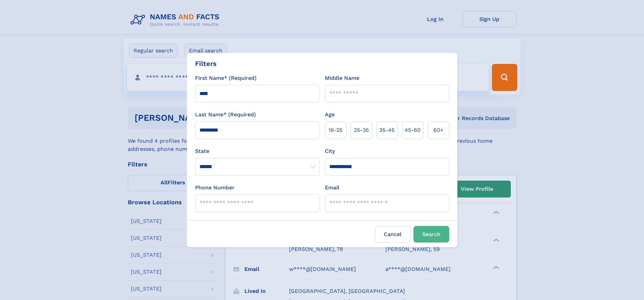 The image size is (644, 300). What do you see at coordinates (361, 130) in the screenshot?
I see `span: 25‑35` at bounding box center [361, 130].